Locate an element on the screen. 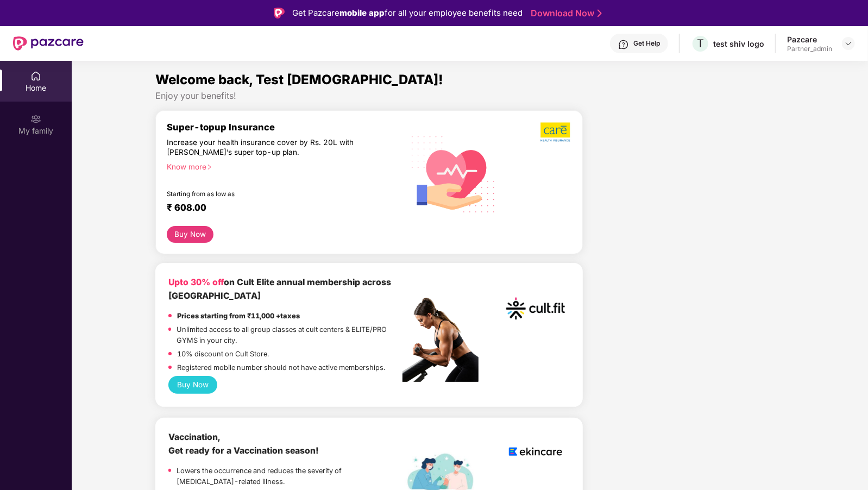 The width and height of the screenshot is (868, 490). img: cult.png is located at coordinates (536, 309).